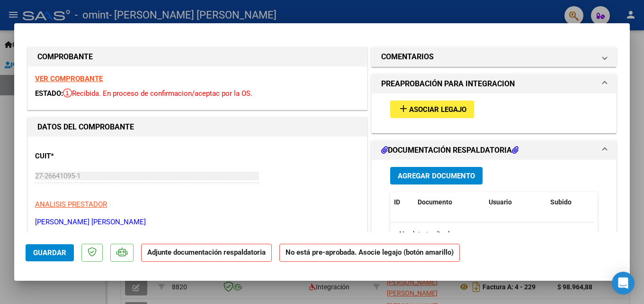  I want to click on strong: Adjunte documentación respaldatoria, so click(207, 252).